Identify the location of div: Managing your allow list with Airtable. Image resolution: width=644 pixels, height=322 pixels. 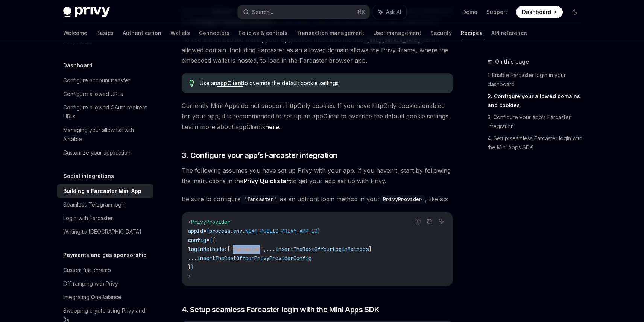
(106, 135).